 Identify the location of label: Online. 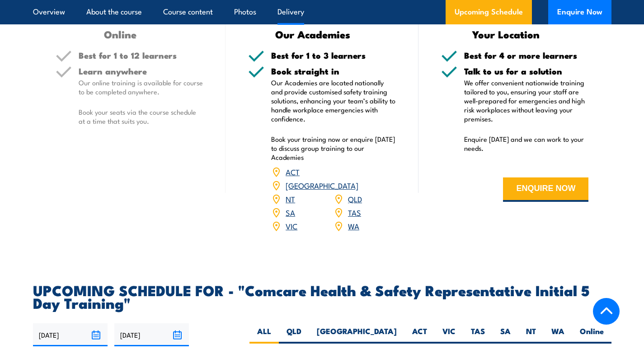
(592, 335).